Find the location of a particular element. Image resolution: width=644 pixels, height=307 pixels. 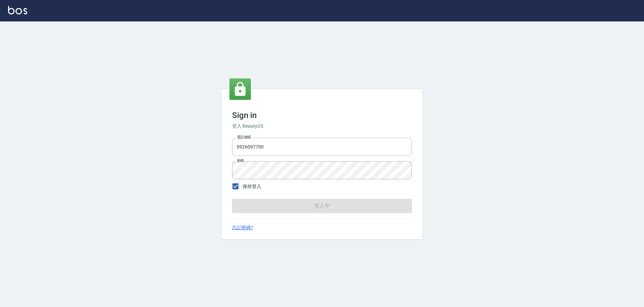

span: 保持登入 is located at coordinates (252, 187).